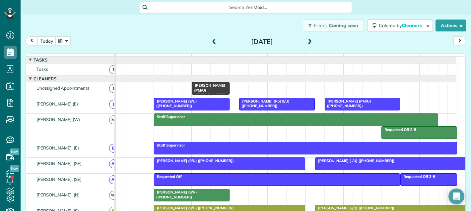 The width and height of the screenshot is (471, 211). Describe the element at coordinates (160, 58) in the screenshot. I see `span: 9am` at that location.